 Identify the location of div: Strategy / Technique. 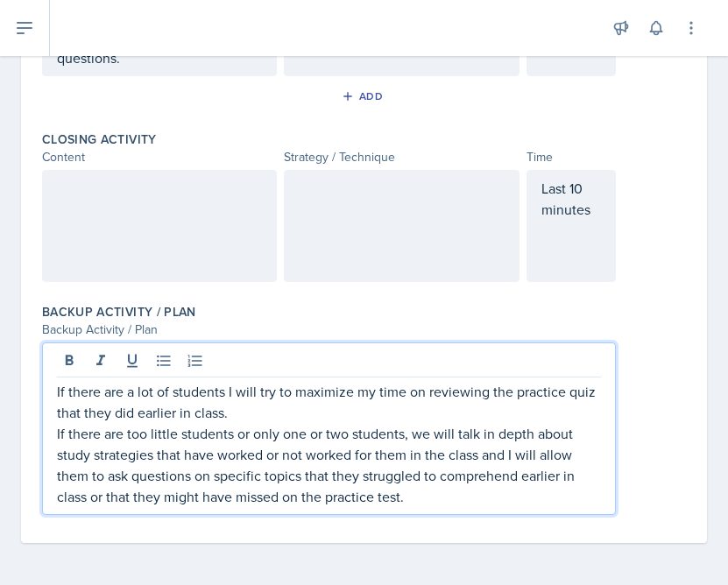
(401, 156).